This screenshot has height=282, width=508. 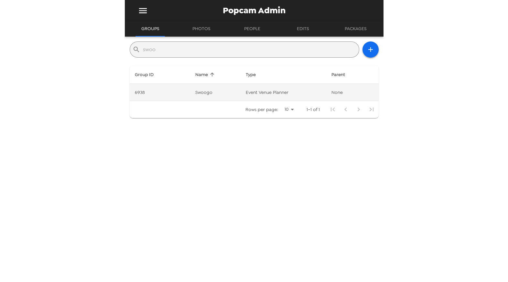 What do you see at coordinates (352, 92) in the screenshot?
I see `td: None` at bounding box center [352, 92].